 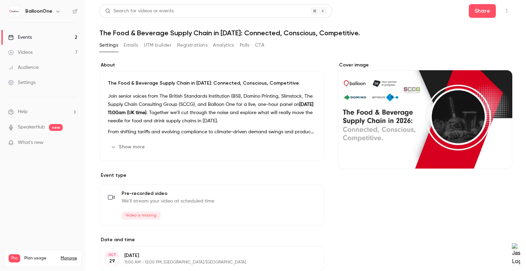 What do you see at coordinates (425, 65) in the screenshot?
I see `label: Cover image` at bounding box center [425, 65].